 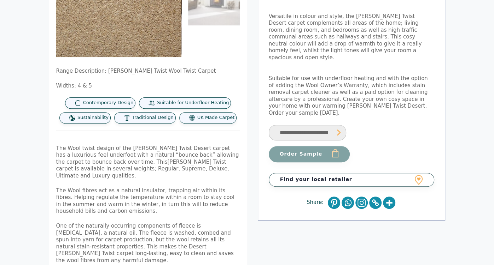 I want to click on a: Copy Link, so click(x=375, y=203).